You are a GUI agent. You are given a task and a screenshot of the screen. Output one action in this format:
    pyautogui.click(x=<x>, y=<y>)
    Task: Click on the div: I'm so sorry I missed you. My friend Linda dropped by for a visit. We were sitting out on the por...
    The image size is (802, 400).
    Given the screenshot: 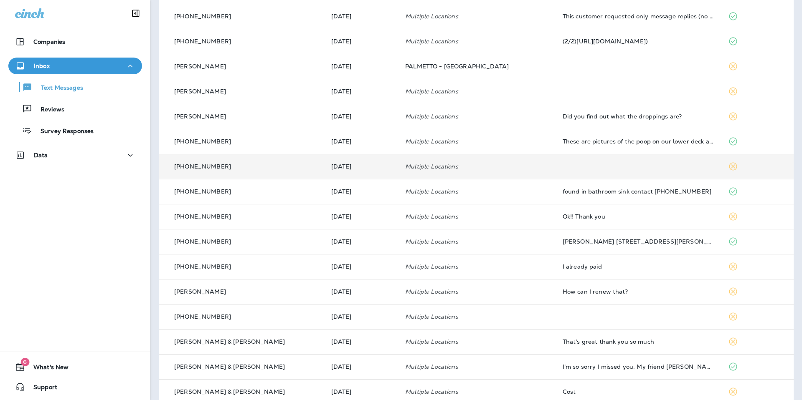 What is the action you would take?
    pyautogui.click(x=638, y=367)
    